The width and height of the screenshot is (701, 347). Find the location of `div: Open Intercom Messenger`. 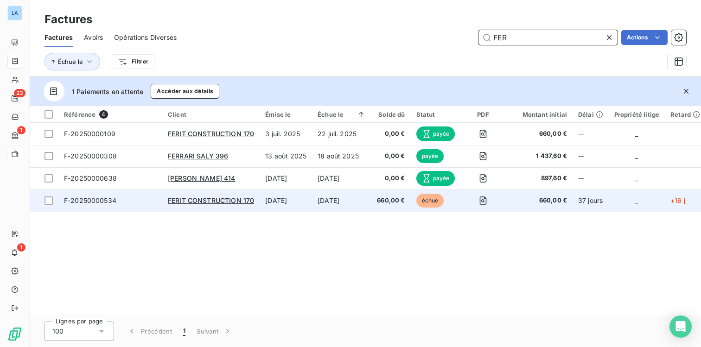

div: Open Intercom Messenger is located at coordinates (681, 327).